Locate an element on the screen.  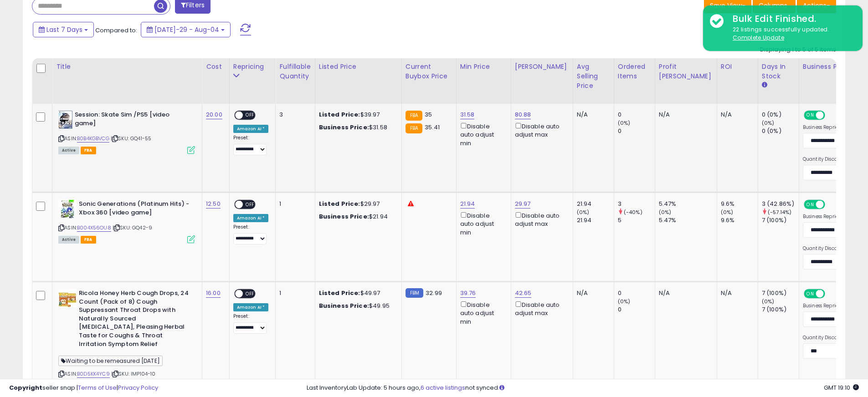
div: 0 (0%) is located at coordinates (780, 115).